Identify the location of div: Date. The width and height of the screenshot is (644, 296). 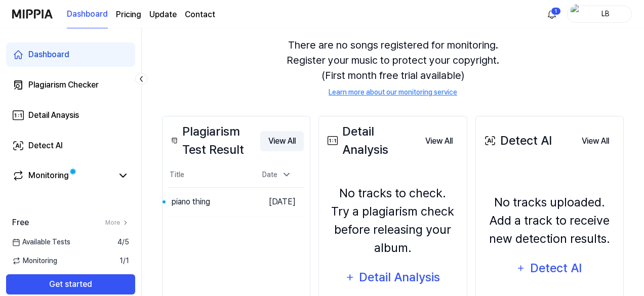
(277, 174).